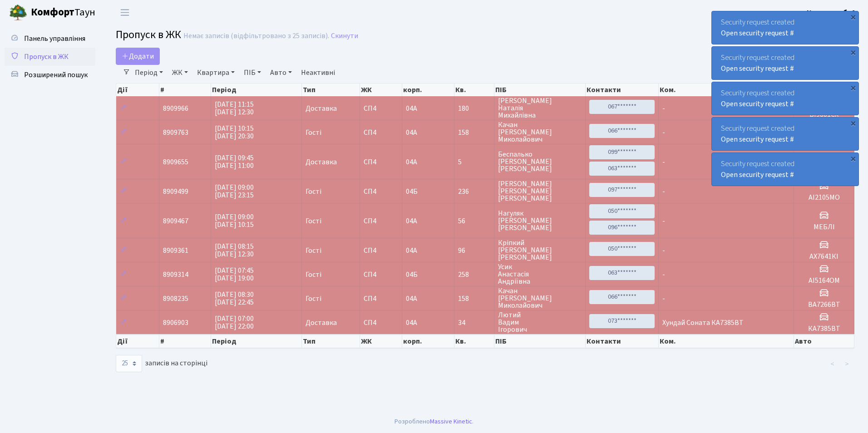  I want to click on b: Консьєрж б. 4., so click(832, 13).